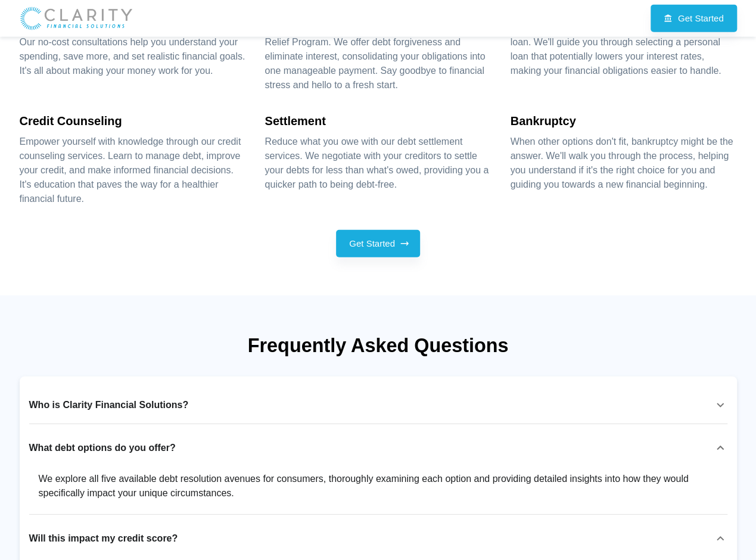  I want to click on p: Who is Clarity Financial Solutions?, so click(109, 405).